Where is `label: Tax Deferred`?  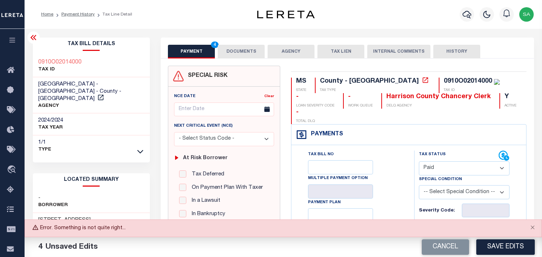
label: Tax Deferred is located at coordinates (206, 174).